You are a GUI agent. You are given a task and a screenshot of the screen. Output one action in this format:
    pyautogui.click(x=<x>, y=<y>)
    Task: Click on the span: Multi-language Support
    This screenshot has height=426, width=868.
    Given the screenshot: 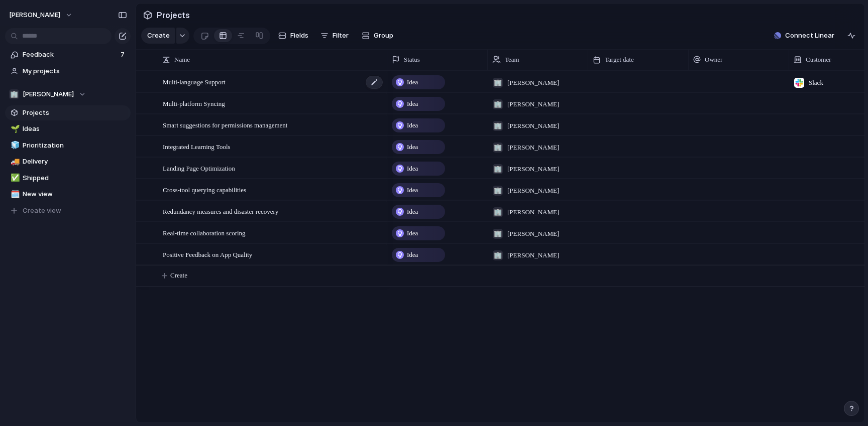 What is the action you would take?
    pyautogui.click(x=194, y=82)
    